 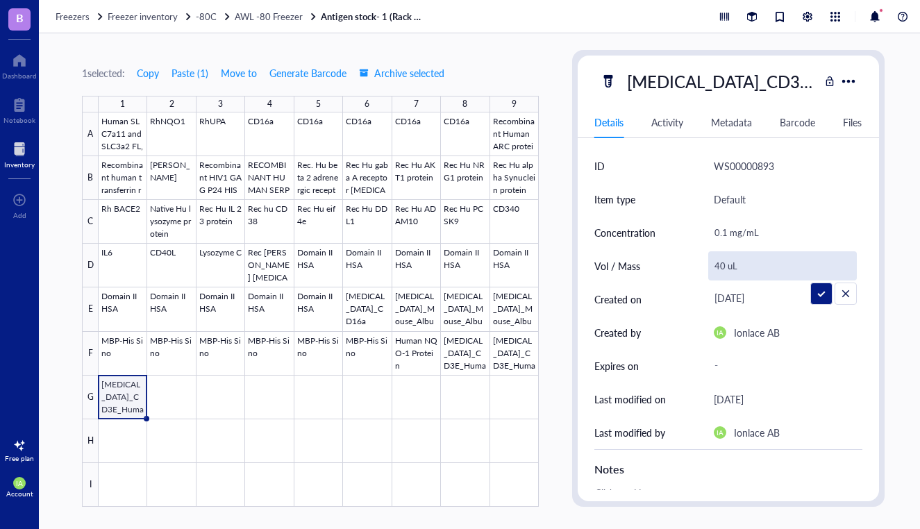 What do you see at coordinates (270, 104) in the screenshot?
I see `div: 4` at bounding box center [270, 104].